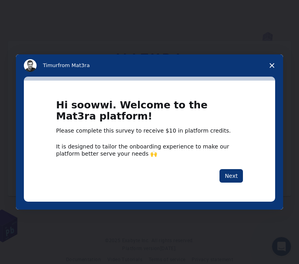 The width and height of the screenshot is (299, 264). I want to click on span: from Mat3ra, so click(74, 65).